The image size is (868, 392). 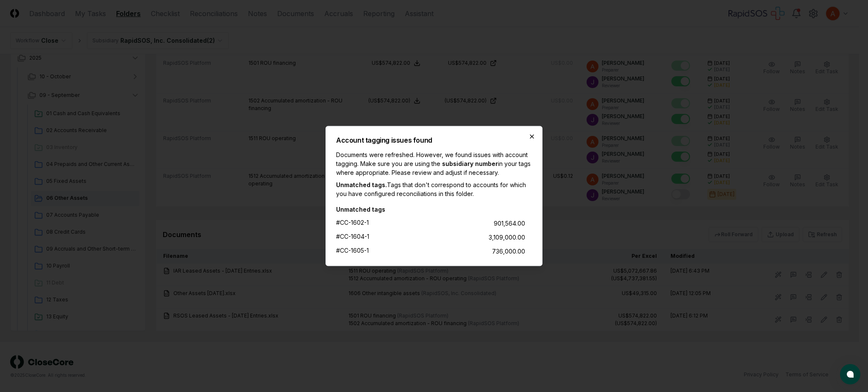 I want to click on h2: Account tagging issues found, so click(x=434, y=140).